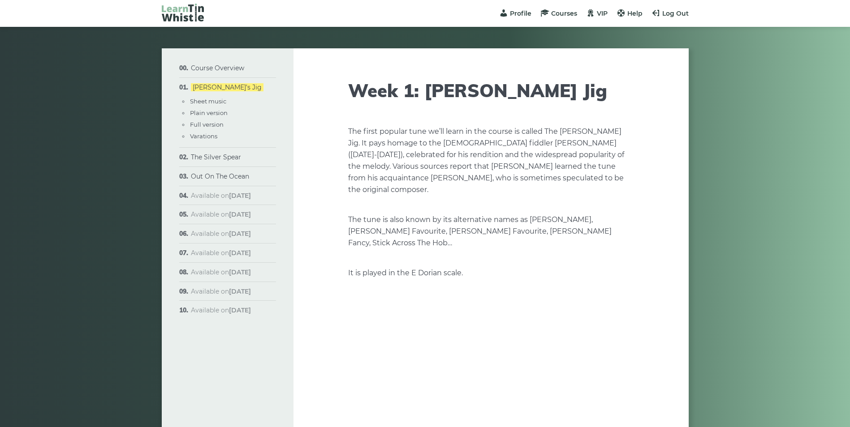  What do you see at coordinates (670, 13) in the screenshot?
I see `a: Log Out` at bounding box center [670, 13].